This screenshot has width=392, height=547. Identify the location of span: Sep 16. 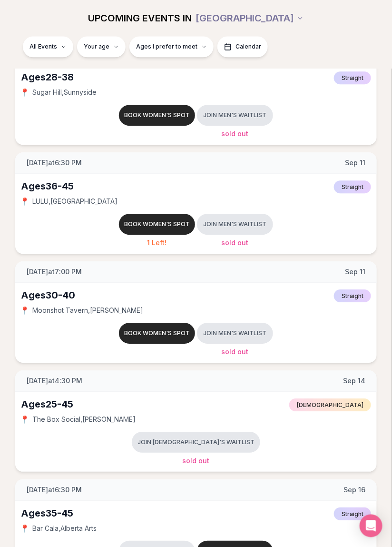
(354, 490).